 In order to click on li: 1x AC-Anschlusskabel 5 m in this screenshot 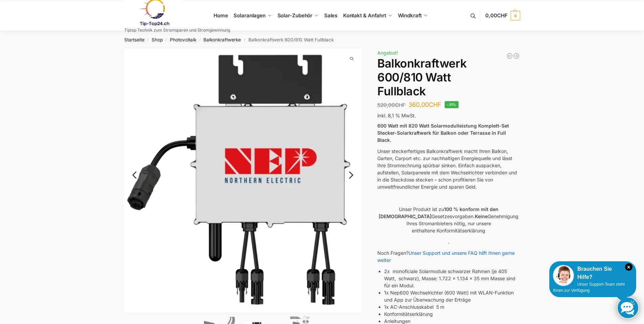, I will do `click(452, 306)`.